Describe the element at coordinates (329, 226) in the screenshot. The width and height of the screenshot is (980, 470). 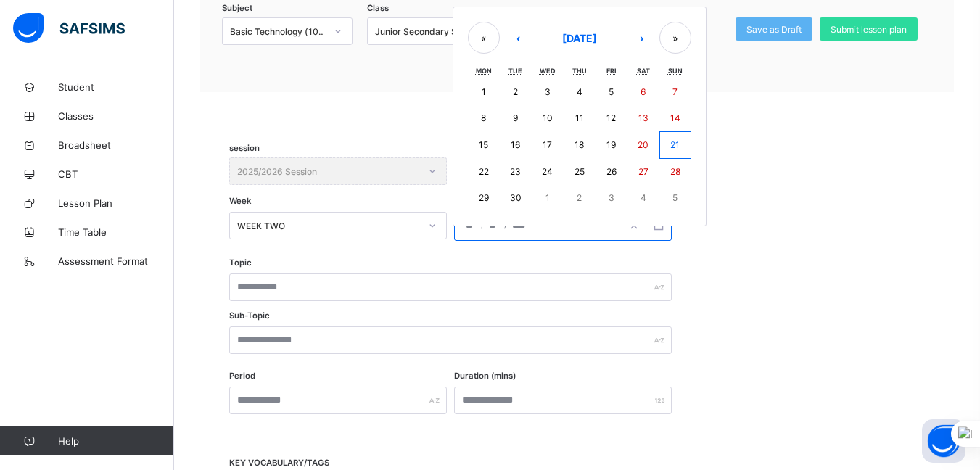
I see `div: WEEK TWO` at that location.